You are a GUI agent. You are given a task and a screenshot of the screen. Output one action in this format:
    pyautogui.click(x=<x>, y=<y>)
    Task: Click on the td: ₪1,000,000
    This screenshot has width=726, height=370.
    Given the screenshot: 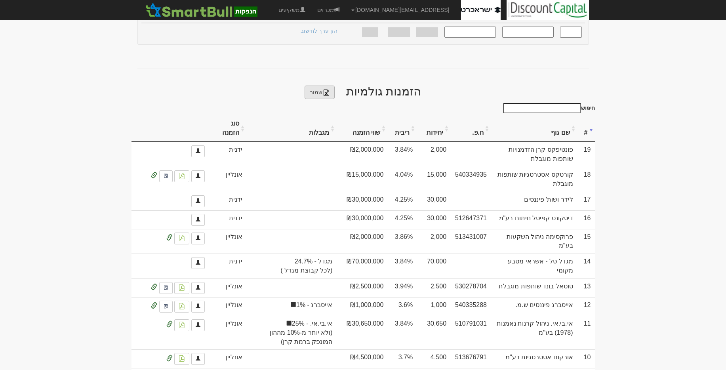 What is the action you would take?
    pyautogui.click(x=362, y=306)
    